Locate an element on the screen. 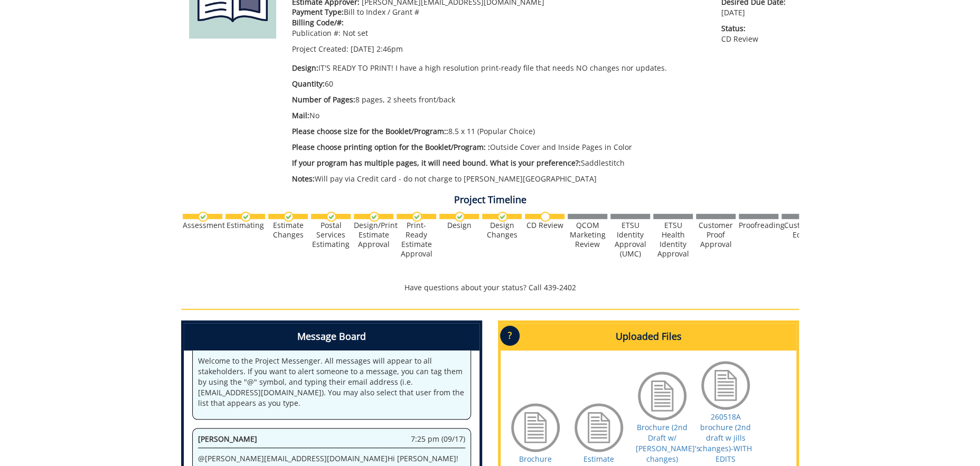  div: CD Review is located at coordinates (544, 225).